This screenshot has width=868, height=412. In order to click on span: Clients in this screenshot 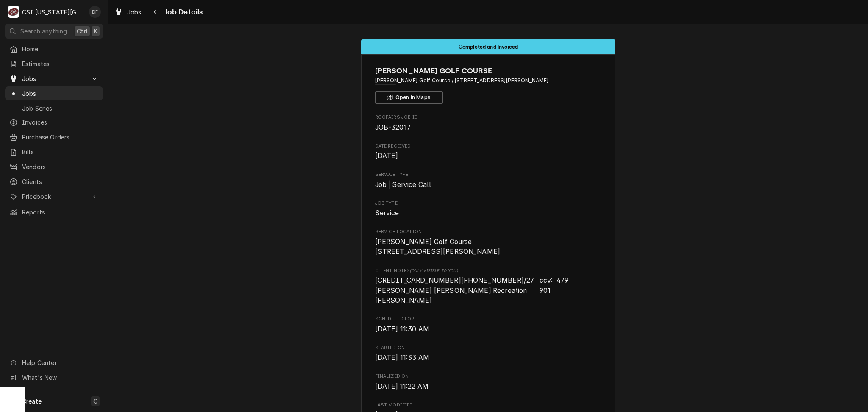, I will do `click(60, 181)`.